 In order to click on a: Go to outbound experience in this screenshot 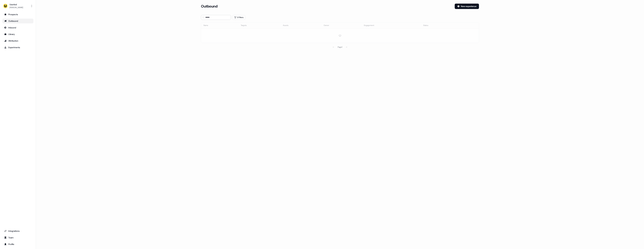, I will do `click(18, 21)`.